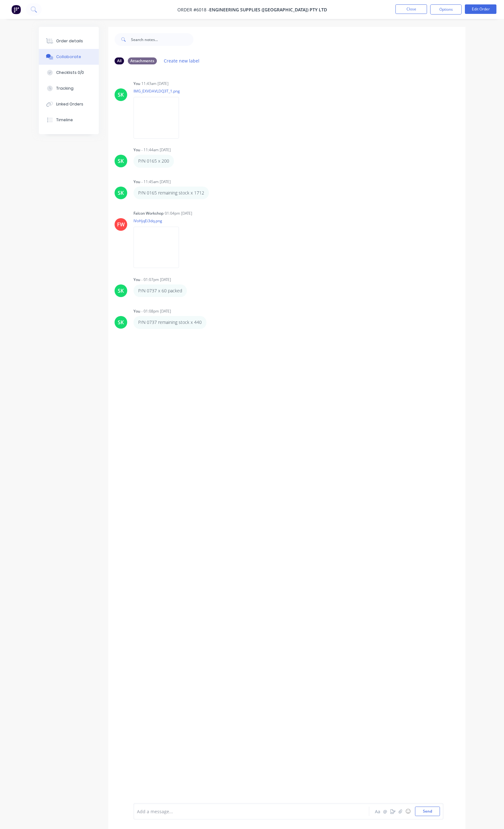 The image size is (504, 829). I want to click on button: Timeline, so click(69, 120).